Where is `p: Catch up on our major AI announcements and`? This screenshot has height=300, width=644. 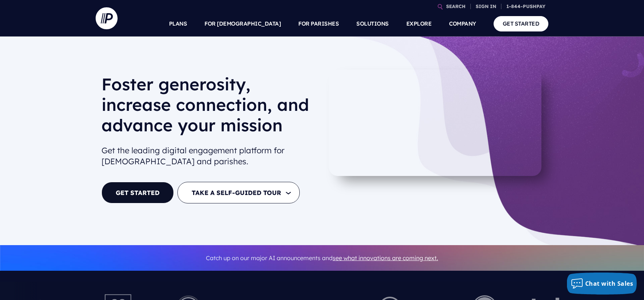 p: Catch up on our major AI announcements and is located at coordinates (322, 258).